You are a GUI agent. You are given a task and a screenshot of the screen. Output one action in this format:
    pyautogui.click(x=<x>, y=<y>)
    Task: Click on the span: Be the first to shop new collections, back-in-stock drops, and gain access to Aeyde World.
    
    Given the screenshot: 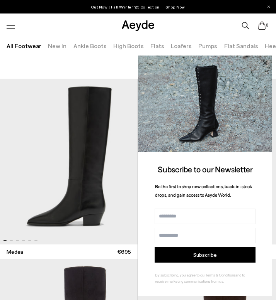 What is the action you would take?
    pyautogui.click(x=203, y=191)
    